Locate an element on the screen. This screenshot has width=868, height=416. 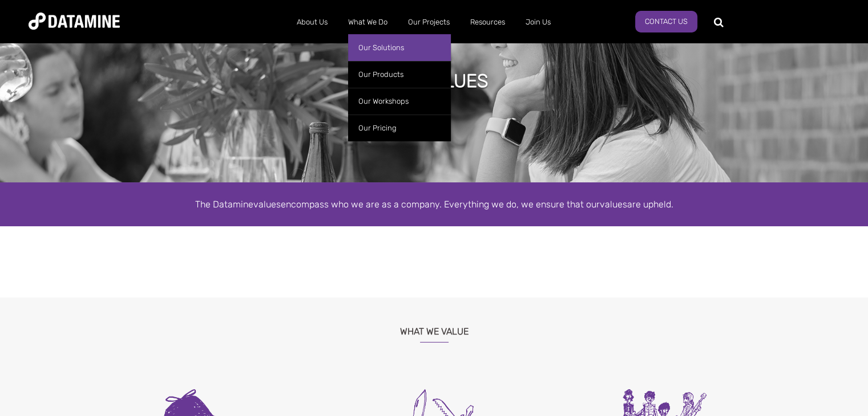
img: Datamine is located at coordinates (74, 21).